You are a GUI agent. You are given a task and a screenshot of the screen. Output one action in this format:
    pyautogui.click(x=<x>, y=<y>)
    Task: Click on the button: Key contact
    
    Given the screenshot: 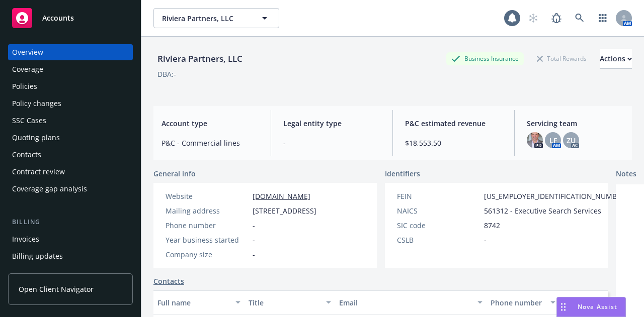 What is the action you would take?
    pyautogui.click(x=584, y=303)
    